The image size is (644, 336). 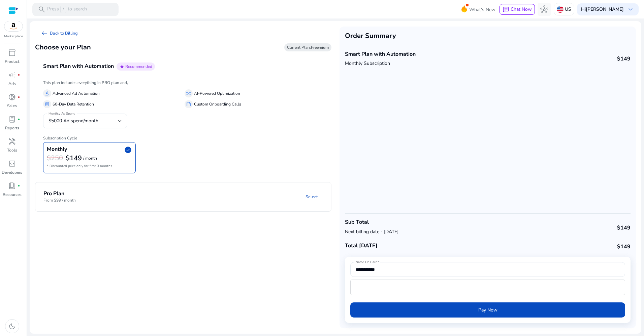 What do you see at coordinates (47, 93) in the screenshot?
I see `span: gavel` at bounding box center [47, 93].